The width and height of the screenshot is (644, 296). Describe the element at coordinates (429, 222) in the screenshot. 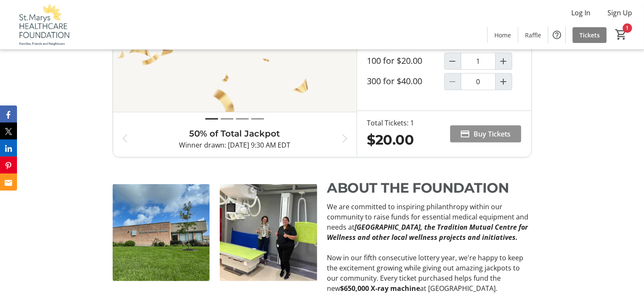

I see `p: We are committed to inspiring philanthropy within our community to raise funds for essential medi...` at that location.